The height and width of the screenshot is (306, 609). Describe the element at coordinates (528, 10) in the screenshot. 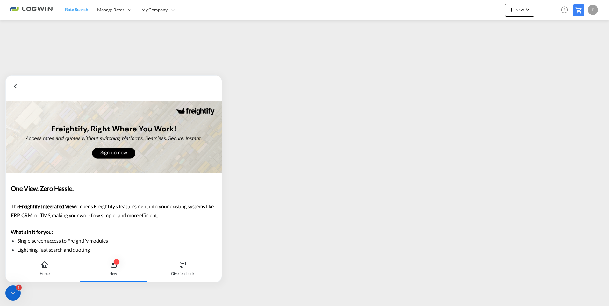

I see `md-icon: icon-chevron-down` at that location.